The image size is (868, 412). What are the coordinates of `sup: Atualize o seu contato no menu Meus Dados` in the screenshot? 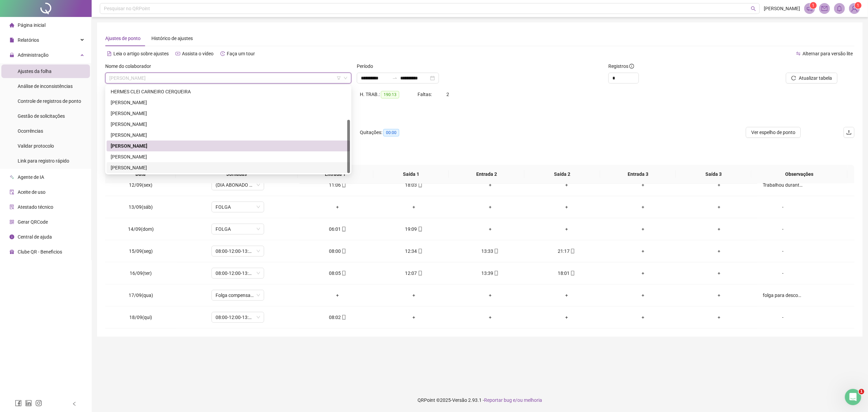 It's located at (858, 5).